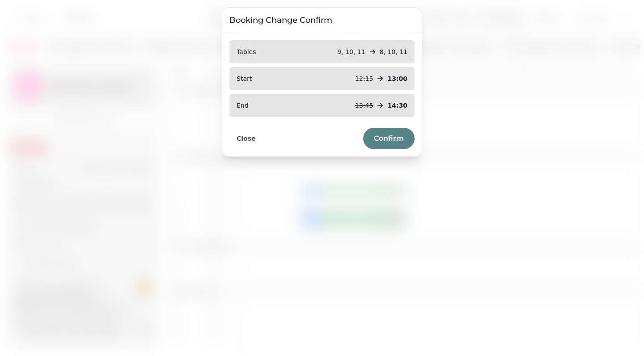 This screenshot has width=644, height=356. What do you see at coordinates (246, 138) in the screenshot?
I see `span: Close` at bounding box center [246, 138].